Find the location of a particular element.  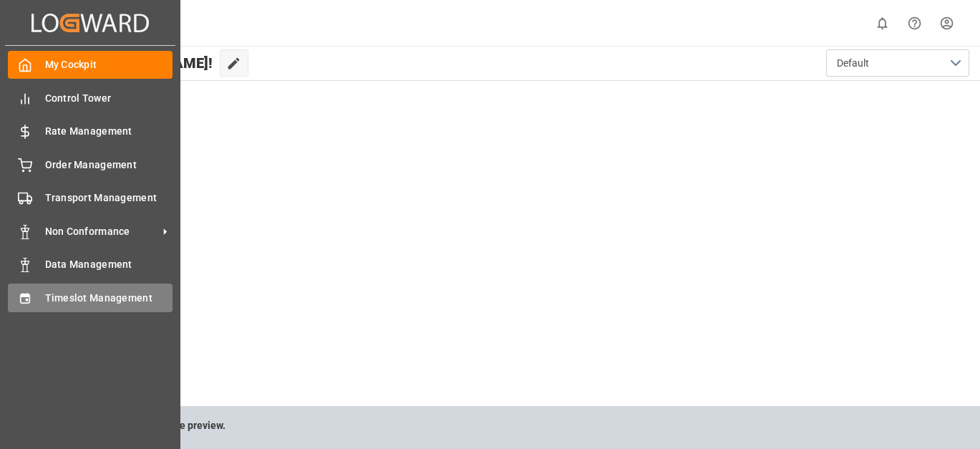

span: Timeslot Management is located at coordinates (109, 297).